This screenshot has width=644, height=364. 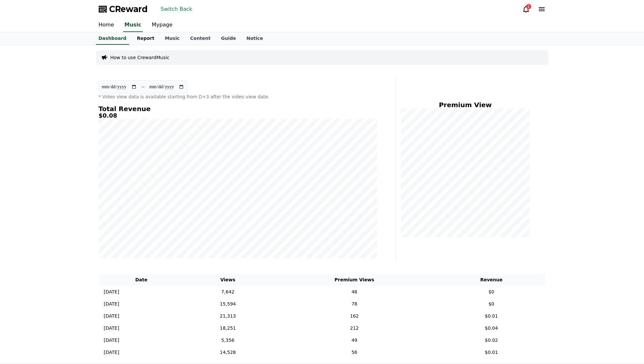 What do you see at coordinates (228, 39) in the screenshot?
I see `a: Guide` at bounding box center [228, 39].